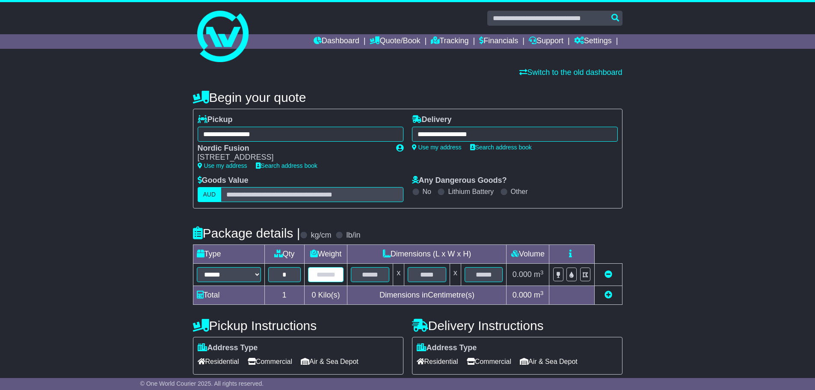  I want to click on a: Financials, so click(498, 41).